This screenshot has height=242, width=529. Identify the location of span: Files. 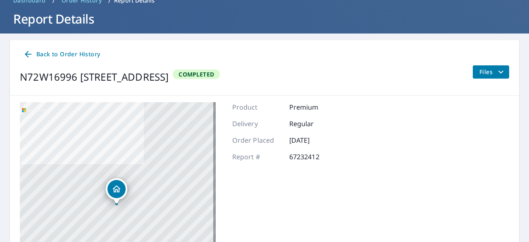
(492, 72).